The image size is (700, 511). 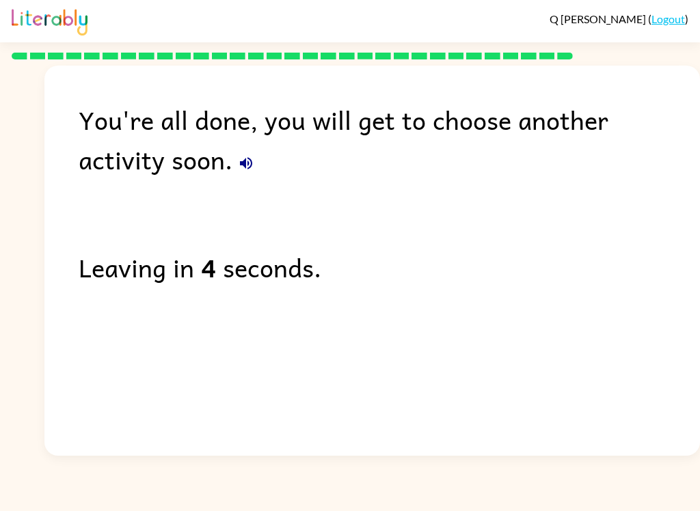 What do you see at coordinates (668, 18) in the screenshot?
I see `a: Logout` at bounding box center [668, 18].